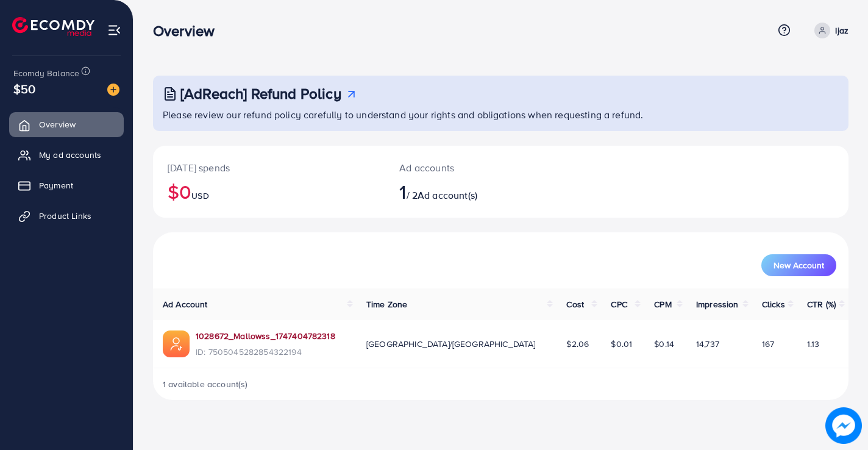 This screenshot has height=450, width=868. What do you see at coordinates (708, 344) in the screenshot?
I see `span: 14,737` at bounding box center [708, 344].